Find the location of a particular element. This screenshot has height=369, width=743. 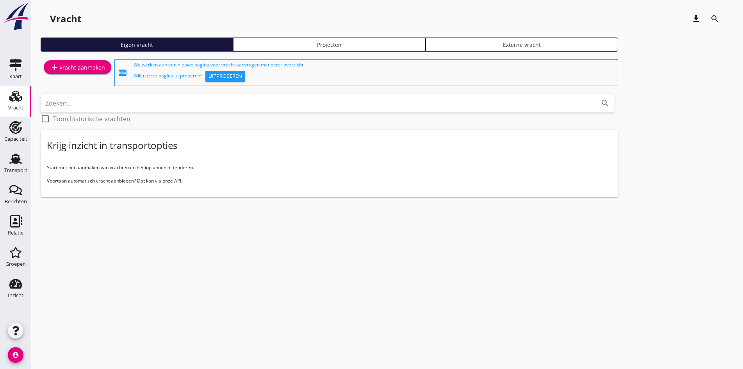

a: Eigen vracht is located at coordinates (137, 45).